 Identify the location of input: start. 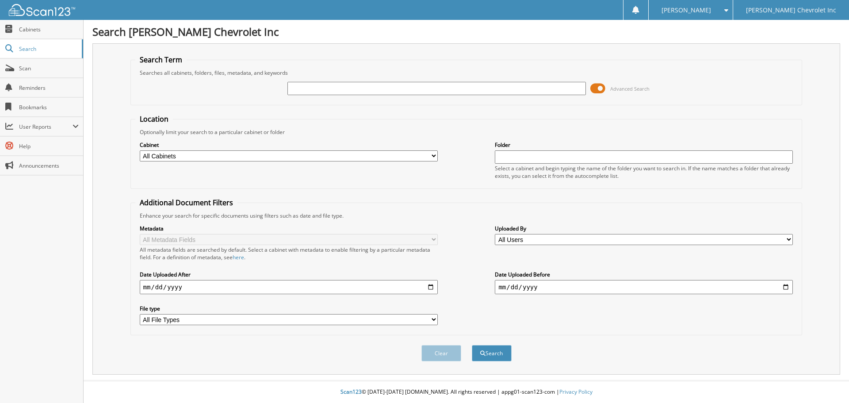
(289, 287).